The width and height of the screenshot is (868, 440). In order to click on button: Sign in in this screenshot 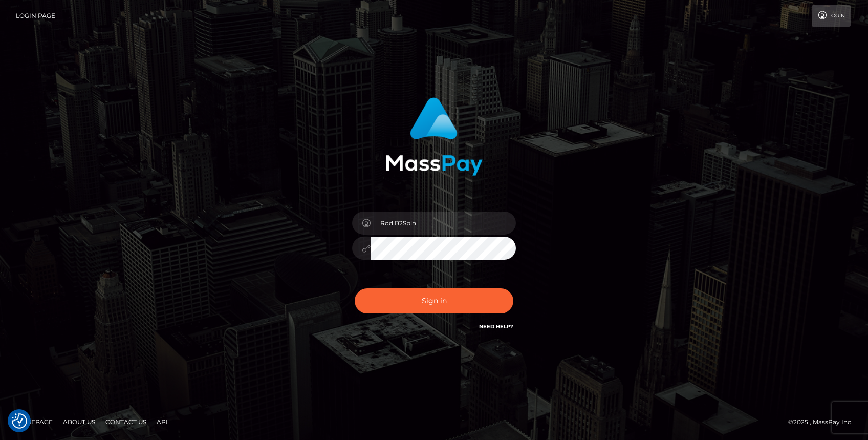, I will do `click(434, 300)`.